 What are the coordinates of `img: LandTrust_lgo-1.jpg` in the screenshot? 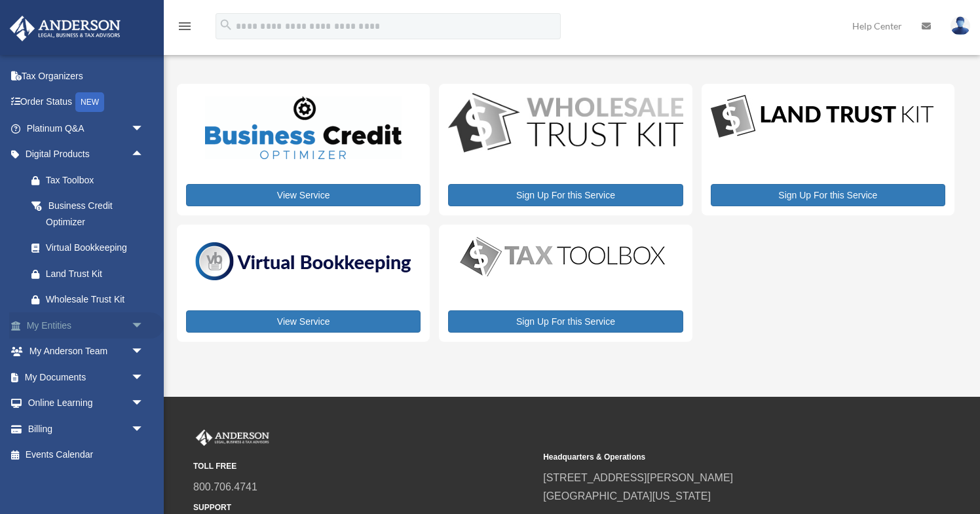 It's located at (822, 116).